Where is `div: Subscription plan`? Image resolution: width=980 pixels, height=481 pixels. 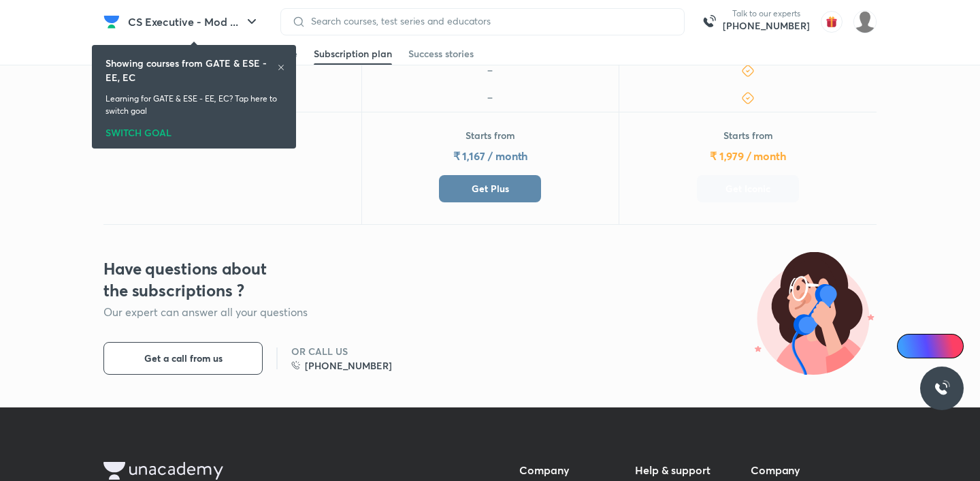
div: Subscription plan is located at coordinates (353, 54).